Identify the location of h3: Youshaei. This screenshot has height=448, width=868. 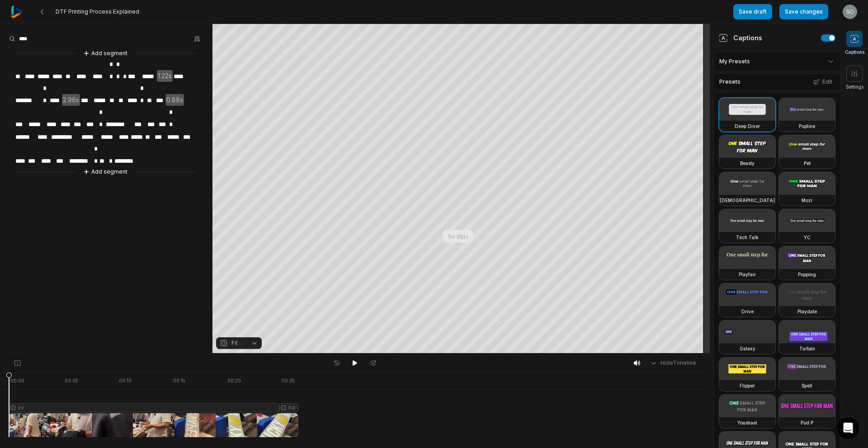
(747, 423).